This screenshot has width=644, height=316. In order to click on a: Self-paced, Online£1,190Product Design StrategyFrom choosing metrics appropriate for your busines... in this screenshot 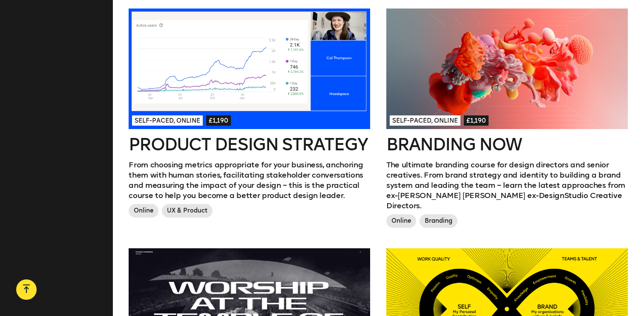, I will do `click(249, 115)`.